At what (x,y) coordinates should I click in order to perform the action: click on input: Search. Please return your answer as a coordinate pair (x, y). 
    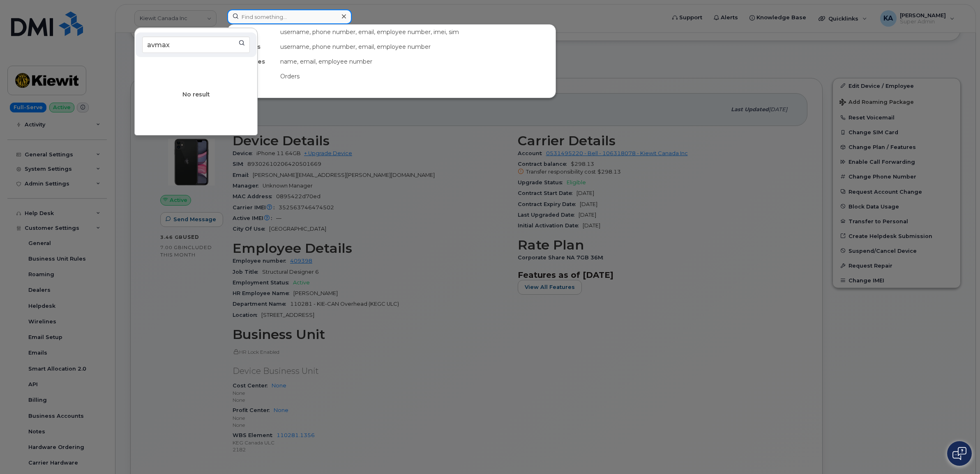
    Looking at the image, I should click on (196, 44).